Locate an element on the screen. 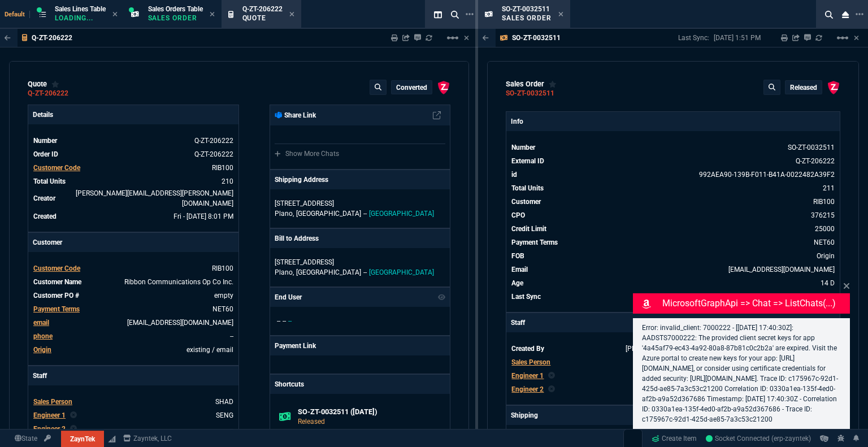 This screenshot has width=868, height=447. p: Customer is located at coordinates (133, 242).